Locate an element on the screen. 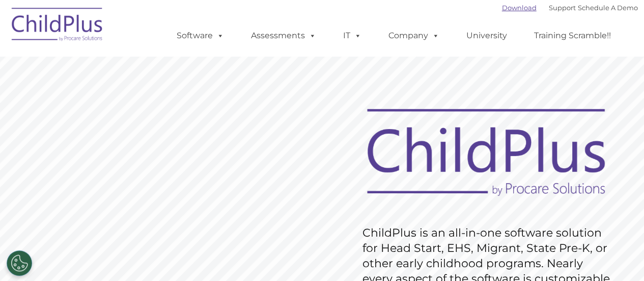 The height and width of the screenshot is (281, 644). a: IT is located at coordinates (352, 36).